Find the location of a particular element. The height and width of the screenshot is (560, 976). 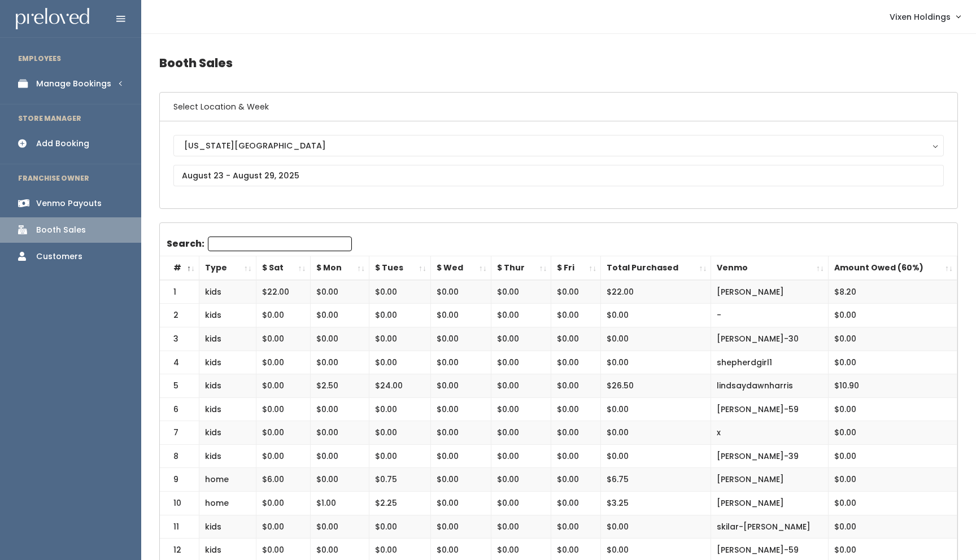

td: $2.25 is located at coordinates (400, 504).